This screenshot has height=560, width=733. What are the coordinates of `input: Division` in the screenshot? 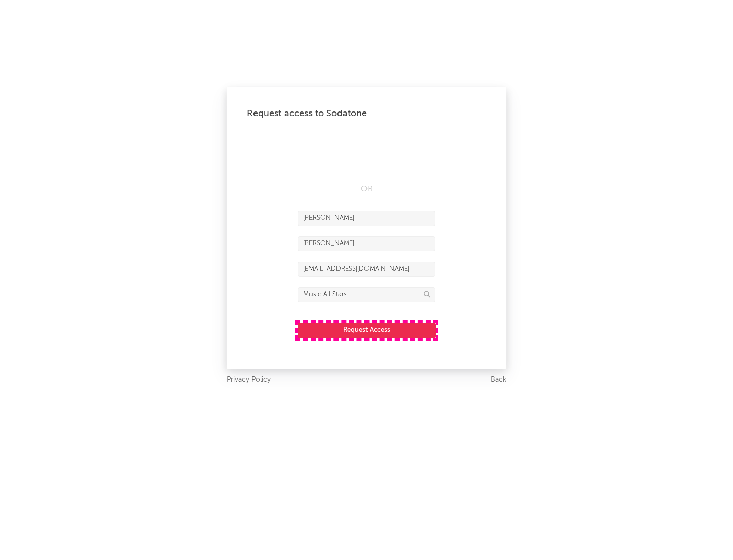 It's located at (366, 295).